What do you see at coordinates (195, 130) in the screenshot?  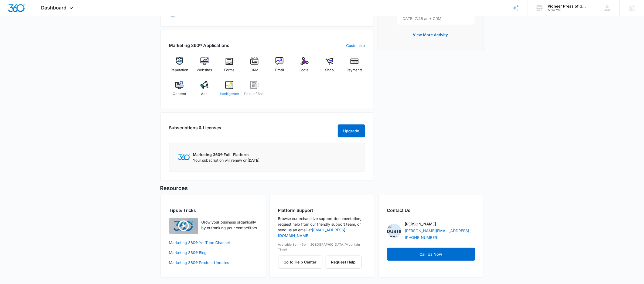 I see `h2: Subscriptions & Licenses` at bounding box center [195, 130].